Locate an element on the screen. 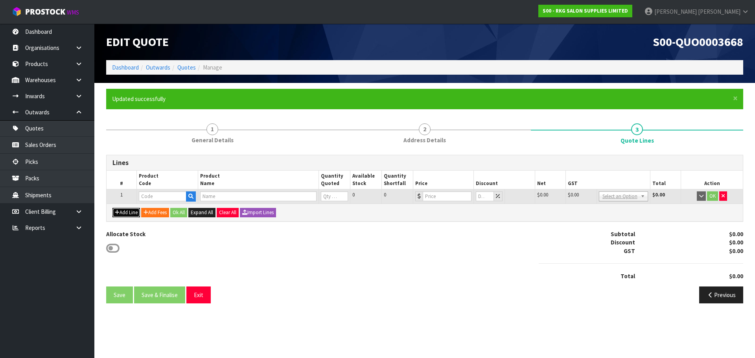 This screenshot has width=755, height=358. strong: S00 - RKG SALON SUPPLIES LIMITED is located at coordinates (585, 11).